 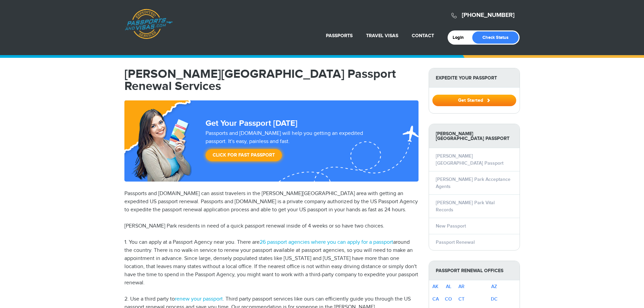 What do you see at coordinates (244, 155) in the screenshot?
I see `a: Click for Fast Passport` at bounding box center [244, 155].